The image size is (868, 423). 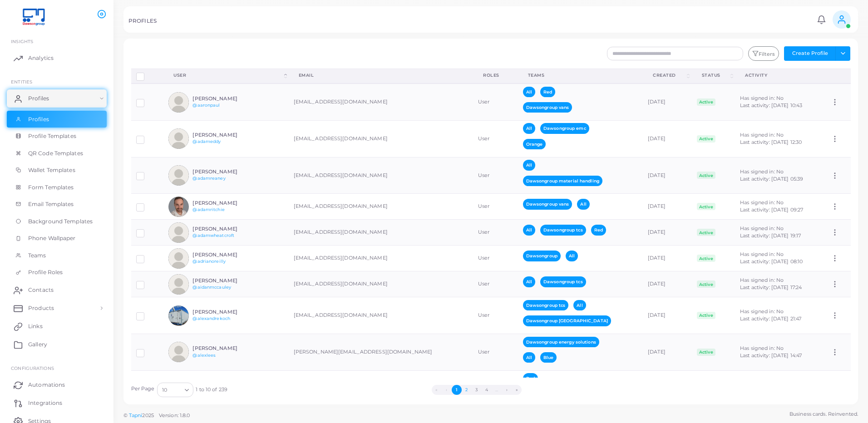 I want to click on span: Blue, so click(x=549, y=357).